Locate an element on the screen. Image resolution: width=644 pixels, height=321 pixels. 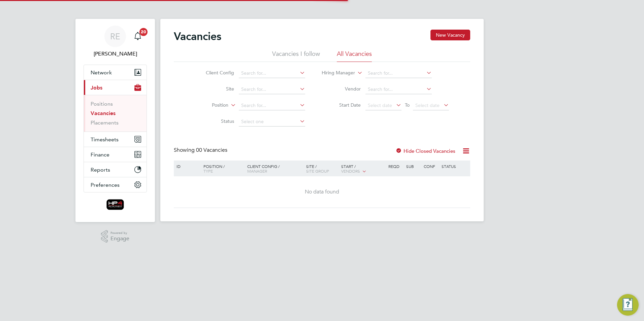
a: Vacancies is located at coordinates (103, 113).